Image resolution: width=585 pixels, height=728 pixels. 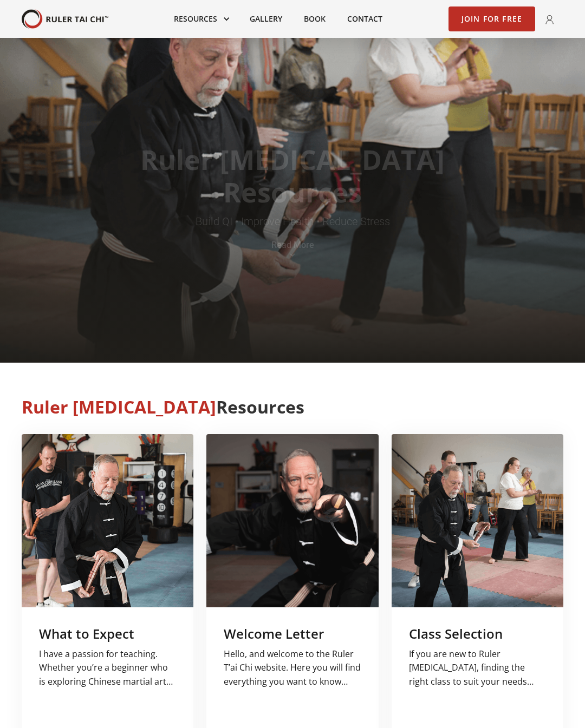 I want to click on h3: What to Expect, so click(x=108, y=634).